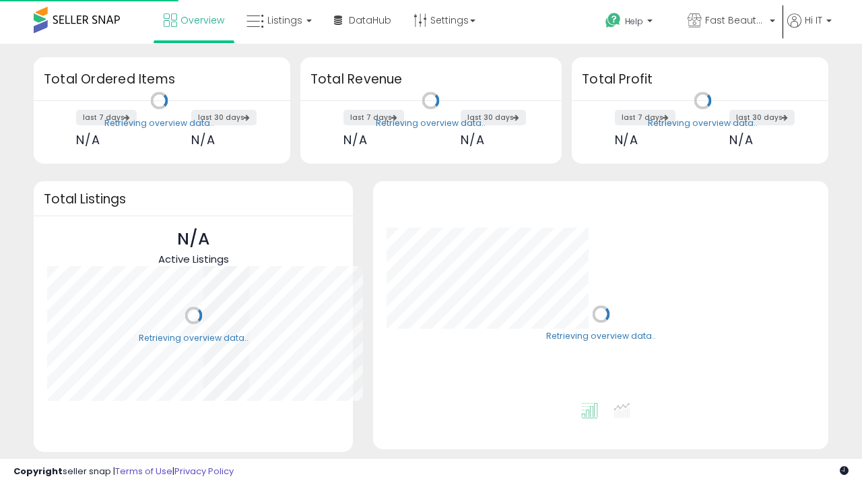 The image size is (862, 485). What do you see at coordinates (38, 471) in the screenshot?
I see `strong: Copyright` at bounding box center [38, 471].